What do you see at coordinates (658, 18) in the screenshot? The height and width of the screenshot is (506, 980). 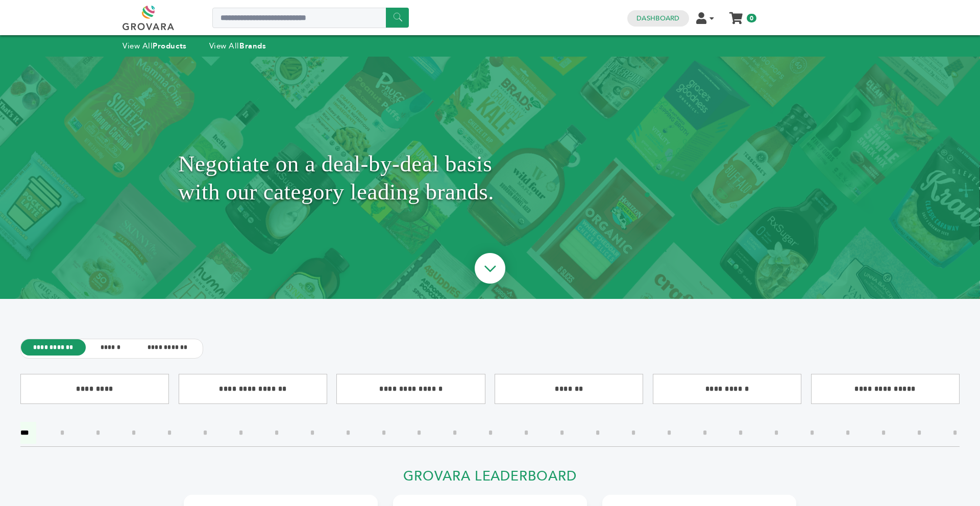 I see `a: Dashboard` at bounding box center [658, 18].